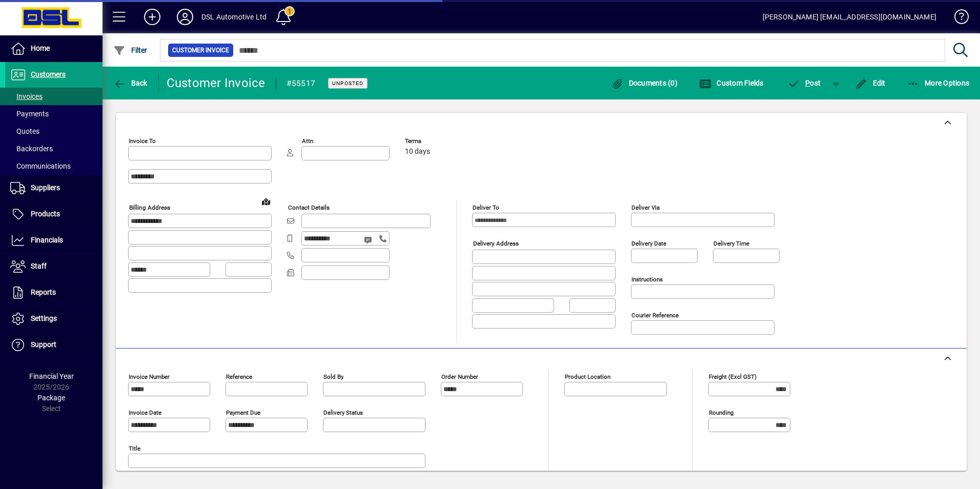  Describe the element at coordinates (54, 188) in the screenshot. I see `a: Suppliers` at that location.